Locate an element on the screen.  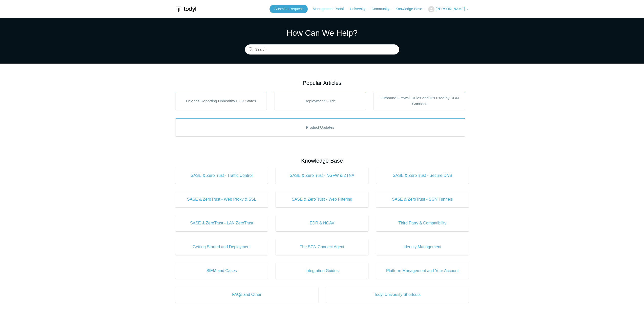
h2: Popular Articles is located at coordinates (322, 83).